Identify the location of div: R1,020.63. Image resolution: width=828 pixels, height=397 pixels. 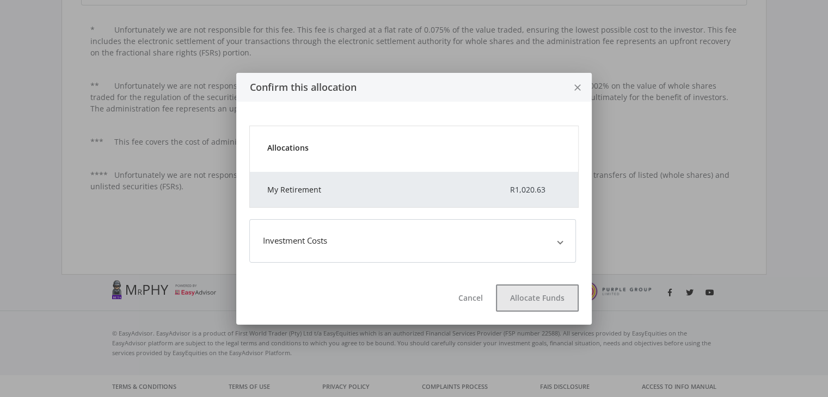
(533, 189).